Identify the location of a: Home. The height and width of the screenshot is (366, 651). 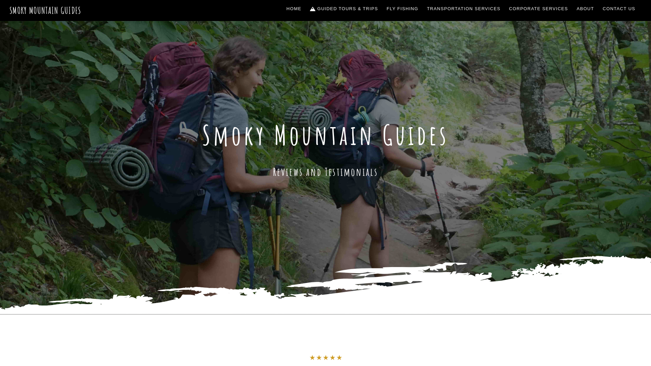
(294, 9).